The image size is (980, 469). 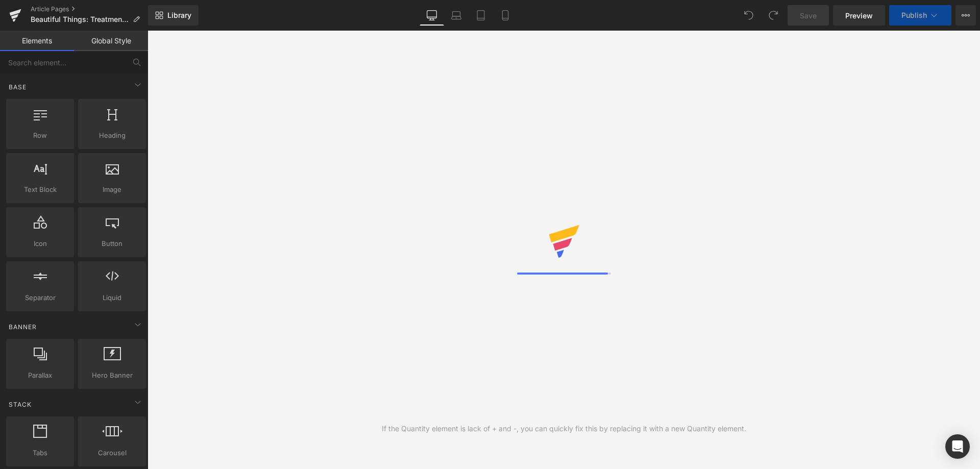 I want to click on span: Stack, so click(x=20, y=404).